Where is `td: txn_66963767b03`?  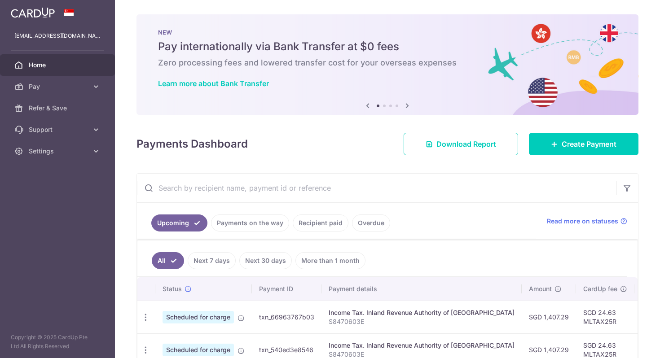 td: txn_66963767b03 is located at coordinates (286, 317).